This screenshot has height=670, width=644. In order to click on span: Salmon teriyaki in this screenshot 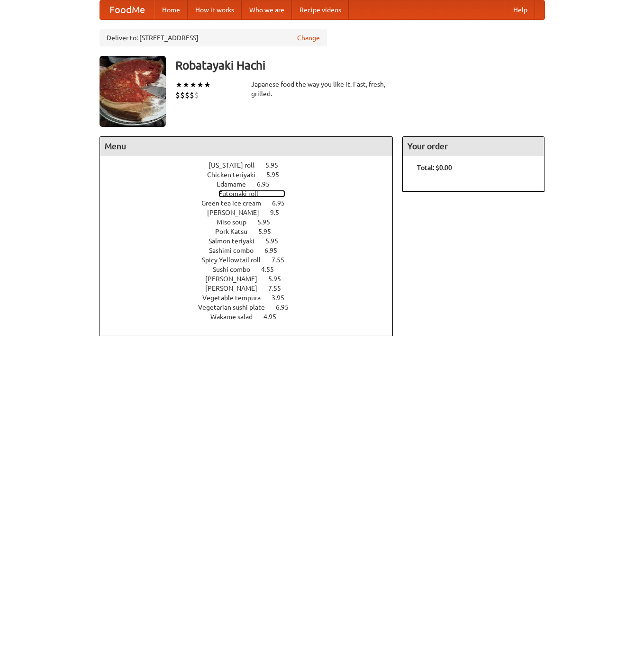, I will do `click(236, 241)`.